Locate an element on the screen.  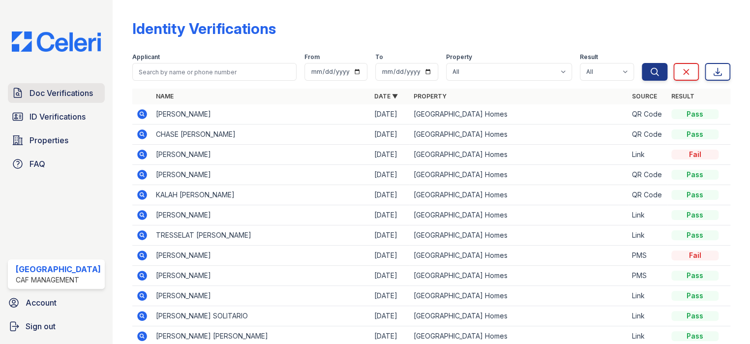
span: Sign out is located at coordinates (40, 326).